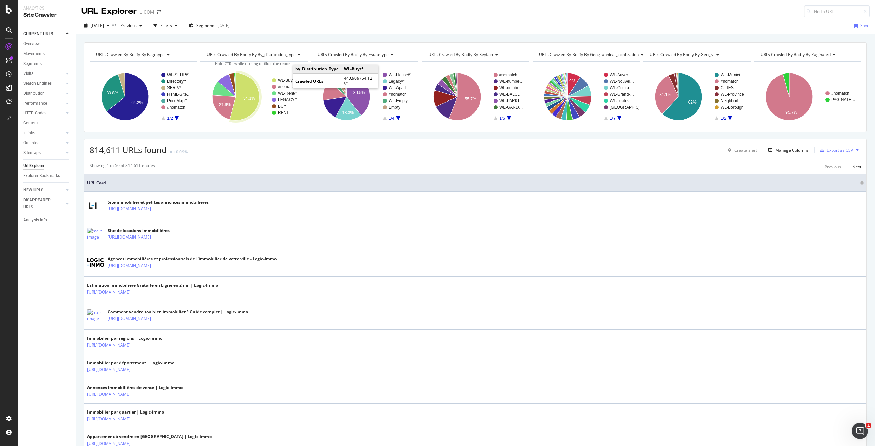 The height and width of the screenshot is (446, 875). I want to click on button: Filters, so click(165, 26).